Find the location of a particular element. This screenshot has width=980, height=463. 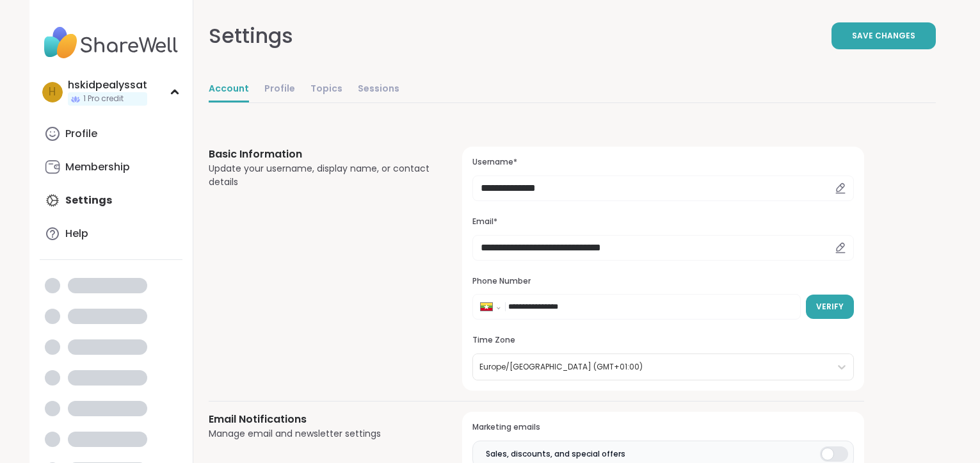

h3: Basic Information is located at coordinates (320, 155).